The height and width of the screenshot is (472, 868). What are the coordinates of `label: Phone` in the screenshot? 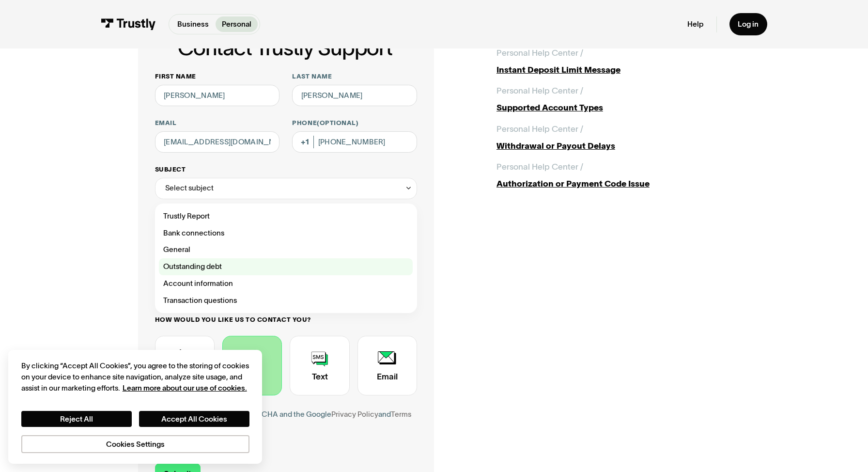 It's located at (355, 123).